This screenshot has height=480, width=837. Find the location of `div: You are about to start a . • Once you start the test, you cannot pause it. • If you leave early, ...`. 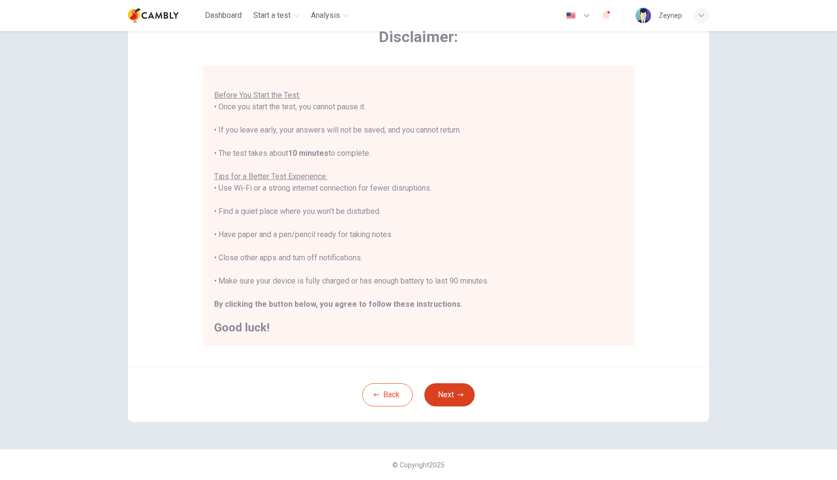

div: You are about to start a . • Once you start the test, you cannot pause it. • If you leave early, ... is located at coordinates (418, 200).